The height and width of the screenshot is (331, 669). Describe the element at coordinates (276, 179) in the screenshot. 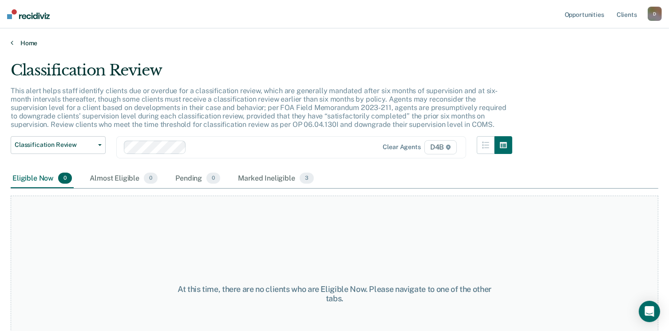

I see `div: Marked Ineligible3` at that location.